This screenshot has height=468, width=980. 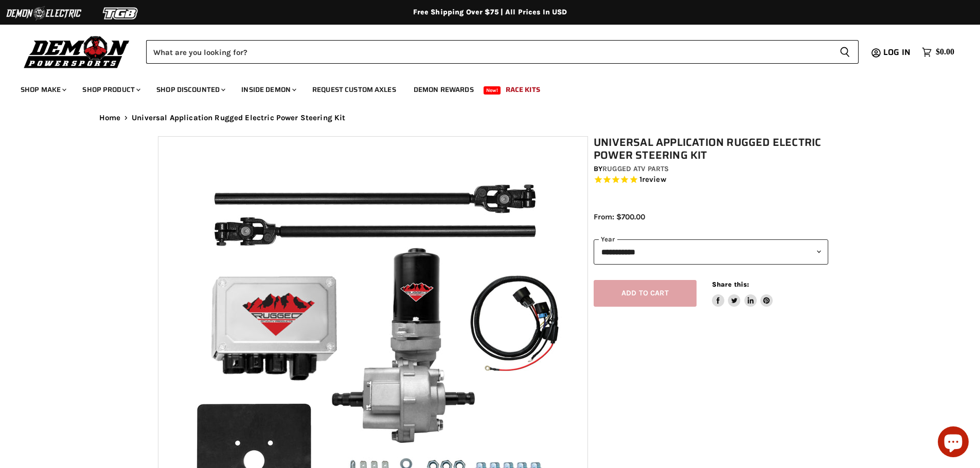 I want to click on a: Inside Demon, so click(x=268, y=90).